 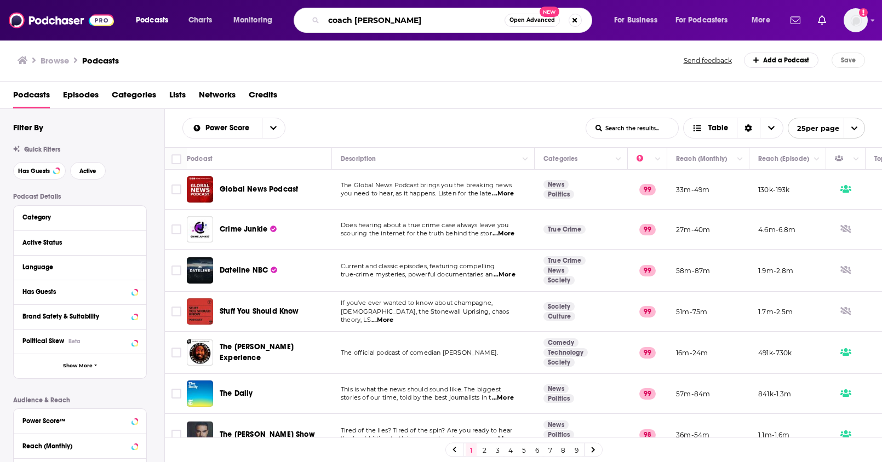 What do you see at coordinates (565, 353) in the screenshot?
I see `a: Technology` at bounding box center [565, 353].